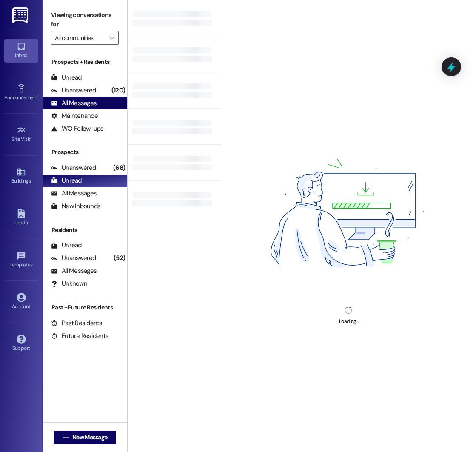 The image size is (476, 452). Describe the element at coordinates (77, 323) in the screenshot. I see `div: Past Residents` at that location.